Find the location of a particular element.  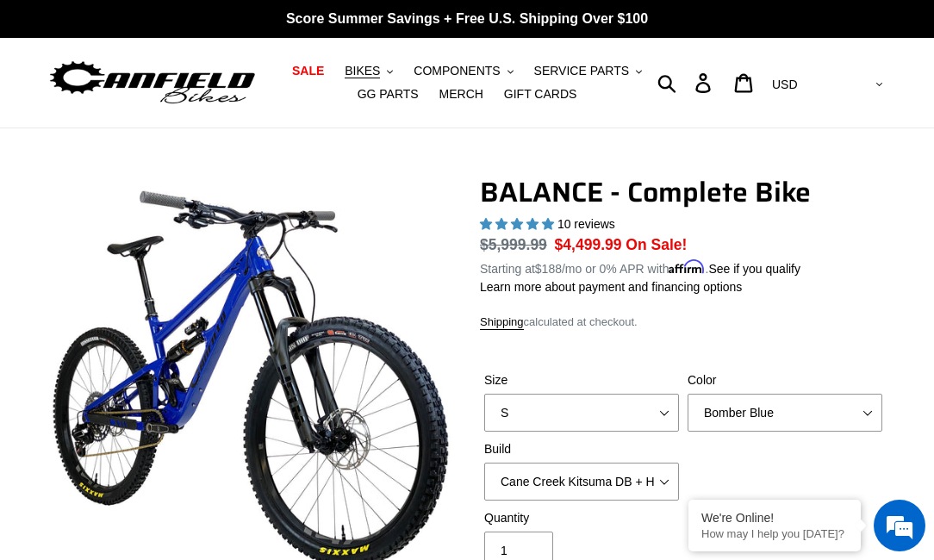

div: calculated at checkout. is located at coordinates (683, 322).